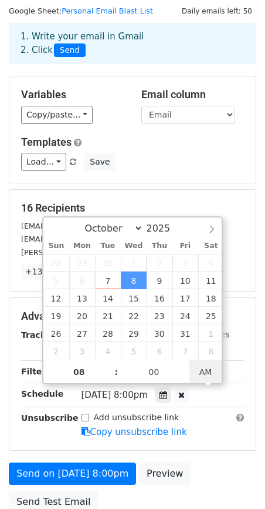 The height and width of the screenshot is (509, 265). Describe the element at coordinates (211, 280) in the screenshot. I see `span: October 11, 2025` at that location.